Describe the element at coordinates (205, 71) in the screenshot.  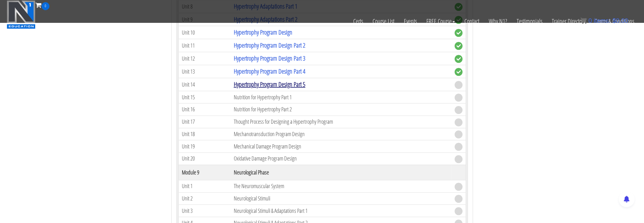
I see `td: Unit 13` at that location.